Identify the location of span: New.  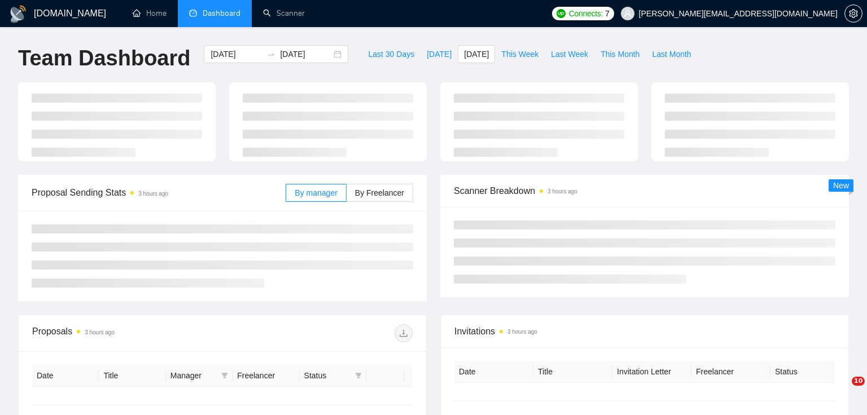
(841, 186).